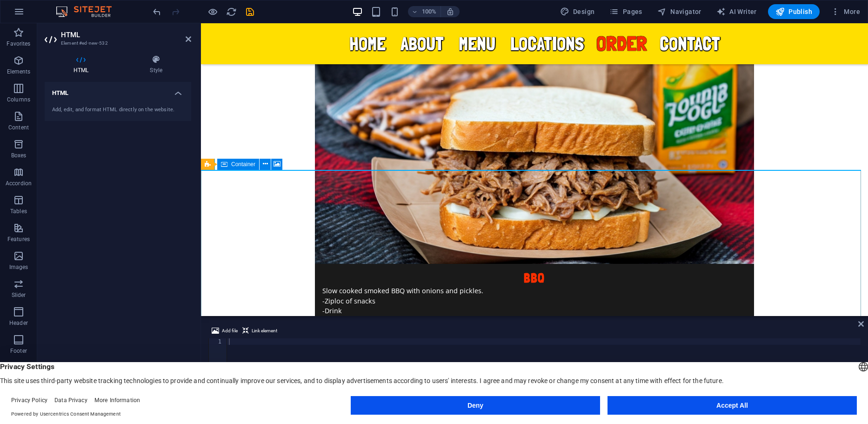 The width and height of the screenshot is (868, 424). What do you see at coordinates (18, 267) in the screenshot?
I see `p: Images` at bounding box center [18, 267].